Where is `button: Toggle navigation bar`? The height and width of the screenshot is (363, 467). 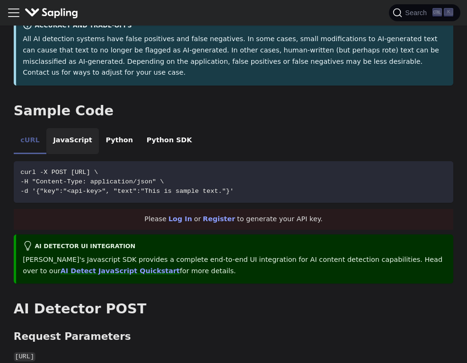
button: Toggle navigation bar is located at coordinates (14, 13).